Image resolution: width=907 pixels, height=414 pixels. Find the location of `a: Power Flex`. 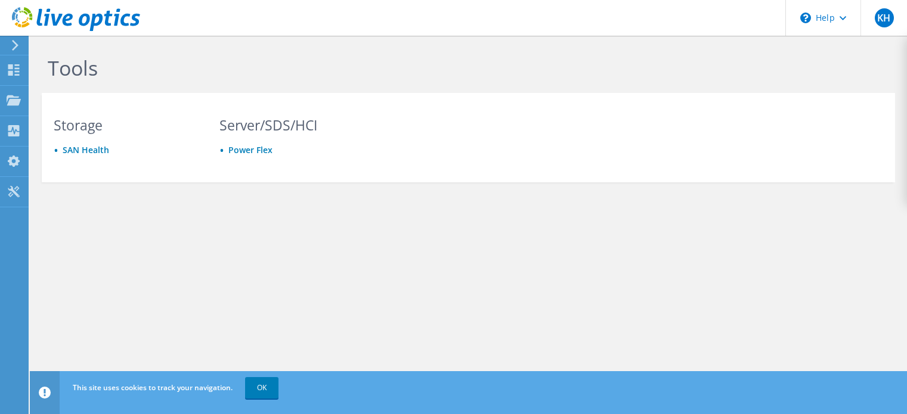

a: Power Flex is located at coordinates (250, 150).